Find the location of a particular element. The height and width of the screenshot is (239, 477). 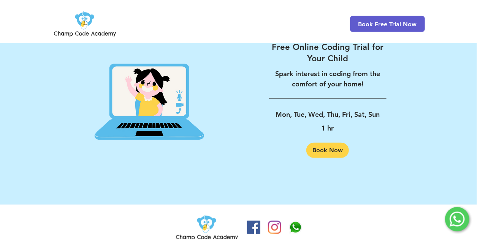

p: Spark interest in coding from the comfort of your home! is located at coordinates (328, 79).